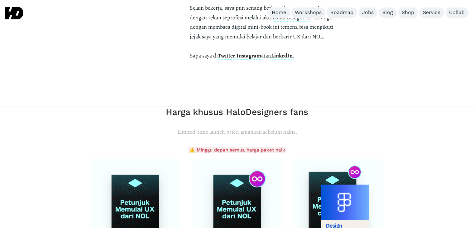 This screenshot has width=474, height=228. Describe the element at coordinates (237, 112) in the screenshot. I see `h2: Harga khusus HaloDesigners fans` at that location.